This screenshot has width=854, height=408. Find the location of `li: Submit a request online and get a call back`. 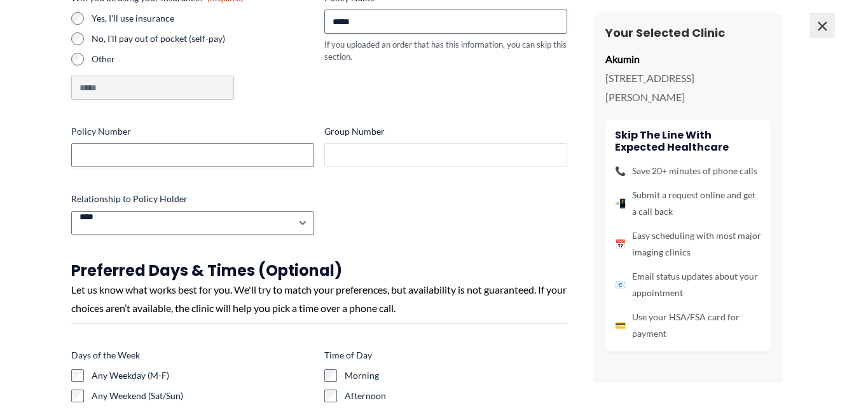

li: Submit a request online and get a call back is located at coordinates (688, 204).